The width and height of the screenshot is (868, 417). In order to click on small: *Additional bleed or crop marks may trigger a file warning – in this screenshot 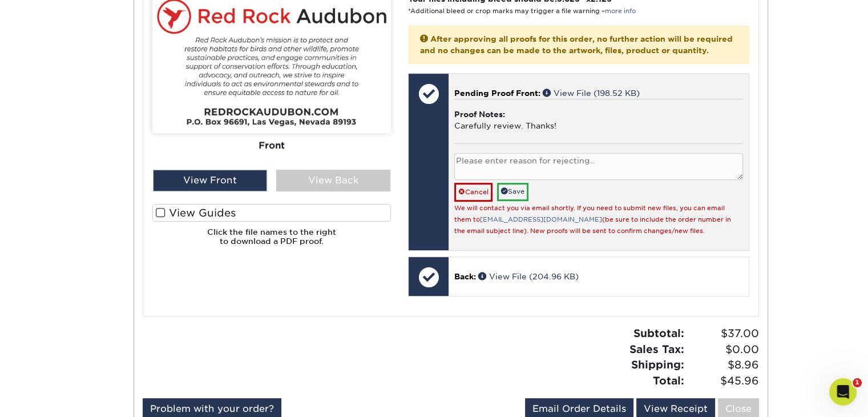, I will do `click(522, 11)`.